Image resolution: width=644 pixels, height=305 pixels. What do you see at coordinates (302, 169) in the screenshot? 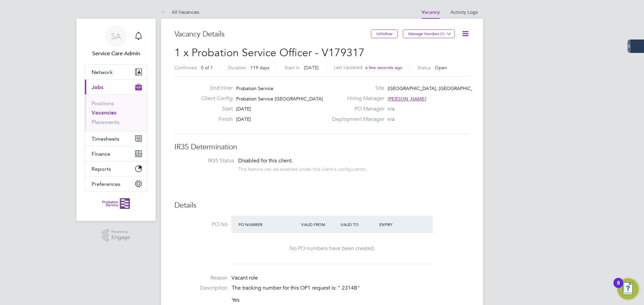
I see `div: This feature can be enabled under this client's configuration.` at bounding box center [302, 169].